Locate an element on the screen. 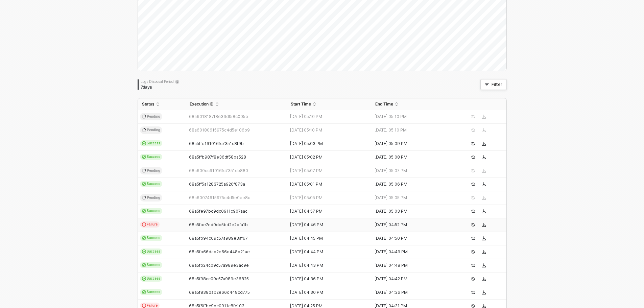 Image resolution: width=644 pixels, height=308 pixels. span: End Time is located at coordinates (384, 104).